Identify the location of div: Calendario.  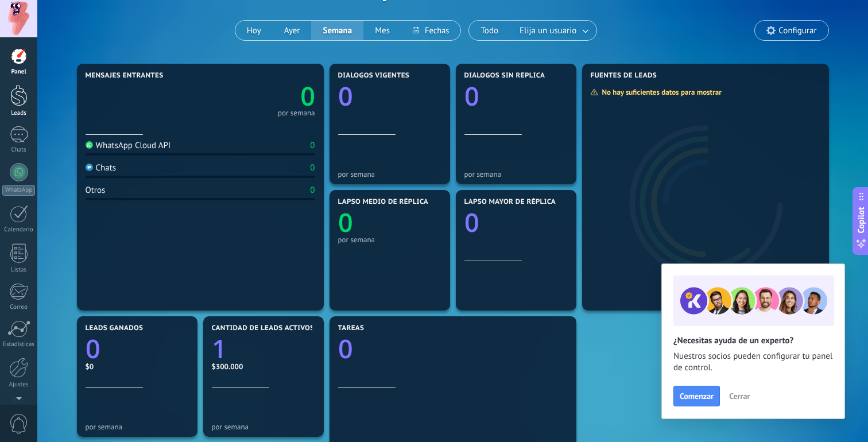
(19, 230).